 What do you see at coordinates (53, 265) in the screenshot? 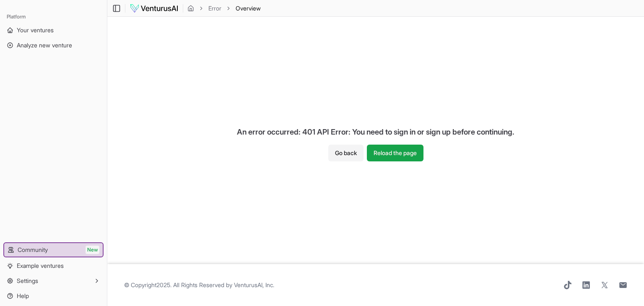
I see `a: Example ventures` at bounding box center [53, 265].